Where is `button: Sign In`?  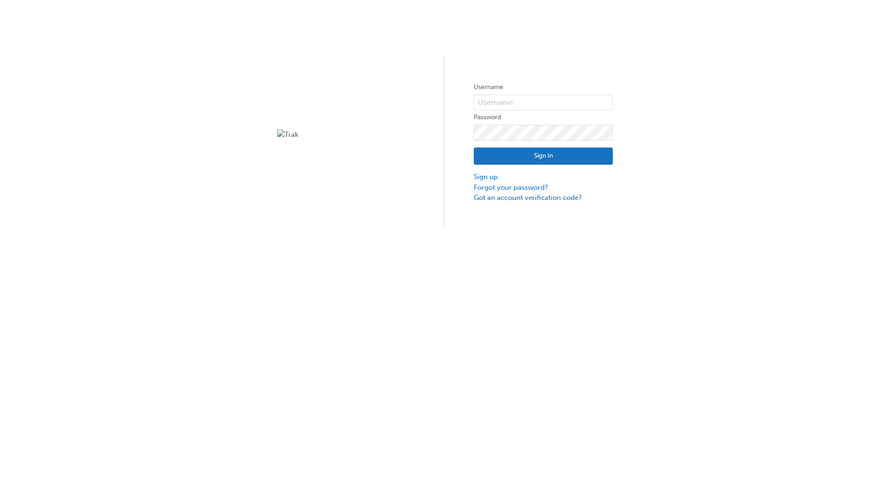 button: Sign In is located at coordinates (543, 156).